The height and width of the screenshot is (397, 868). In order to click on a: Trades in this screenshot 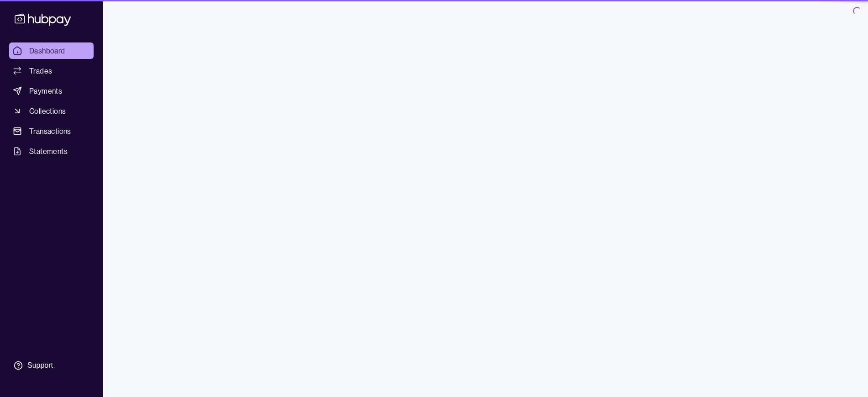, I will do `click(51, 71)`.